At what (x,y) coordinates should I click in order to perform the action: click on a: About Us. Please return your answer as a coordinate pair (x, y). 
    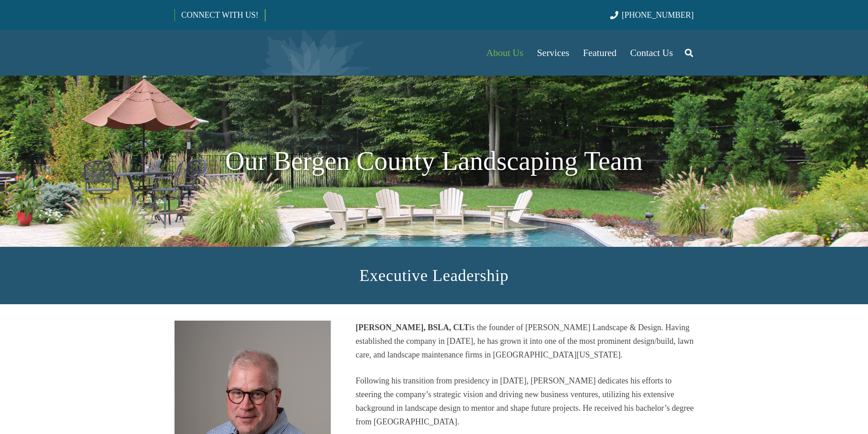
    Looking at the image, I should click on (504, 53).